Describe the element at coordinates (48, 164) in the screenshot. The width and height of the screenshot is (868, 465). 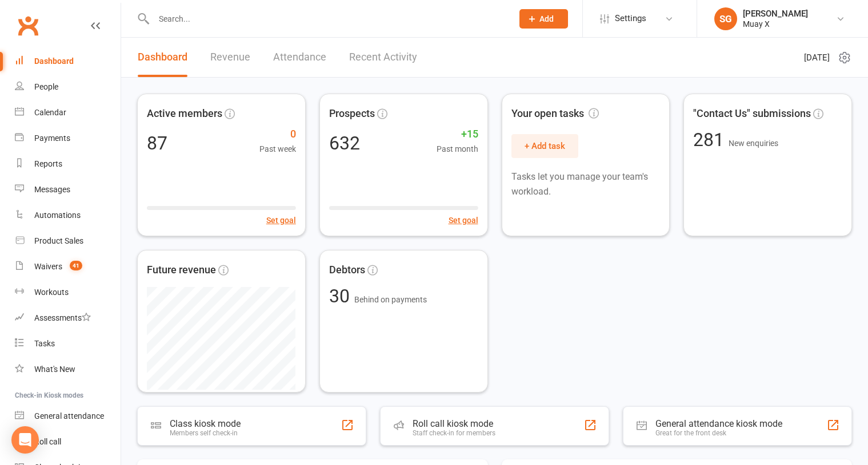
I see `div: Reports` at that location.